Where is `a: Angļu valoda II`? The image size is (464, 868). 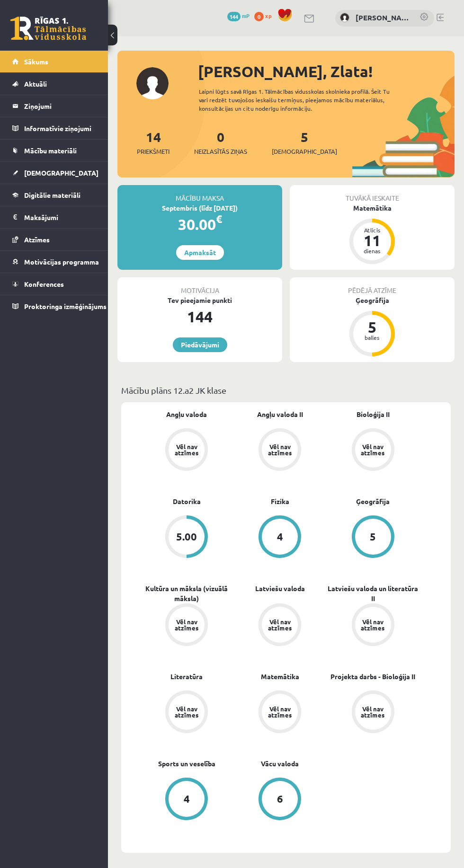 a: Angļu valoda II is located at coordinates (280, 414).